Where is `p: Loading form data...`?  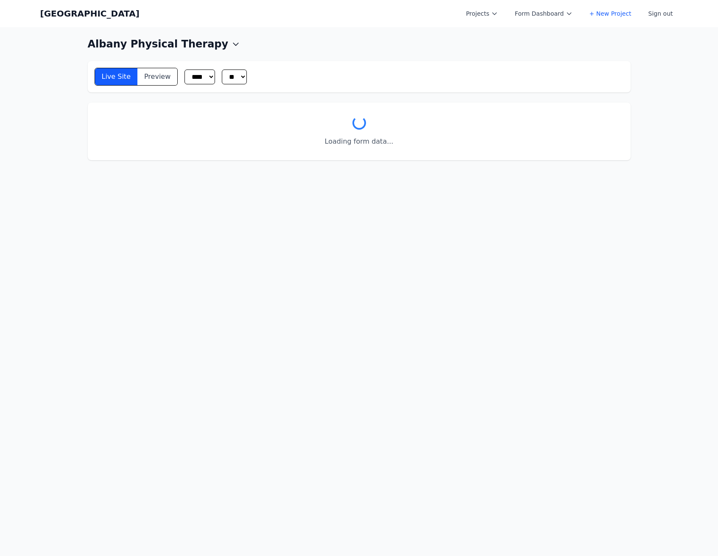
p: Loading form data... is located at coordinates (359, 142).